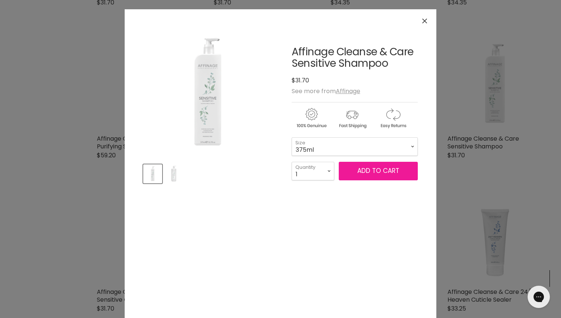  Describe the element at coordinates (208, 92) in the screenshot. I see `div: Affinage Cleanse & Care Sensitive Shampoo image. Click or Scroll to Zoom.` at that location.